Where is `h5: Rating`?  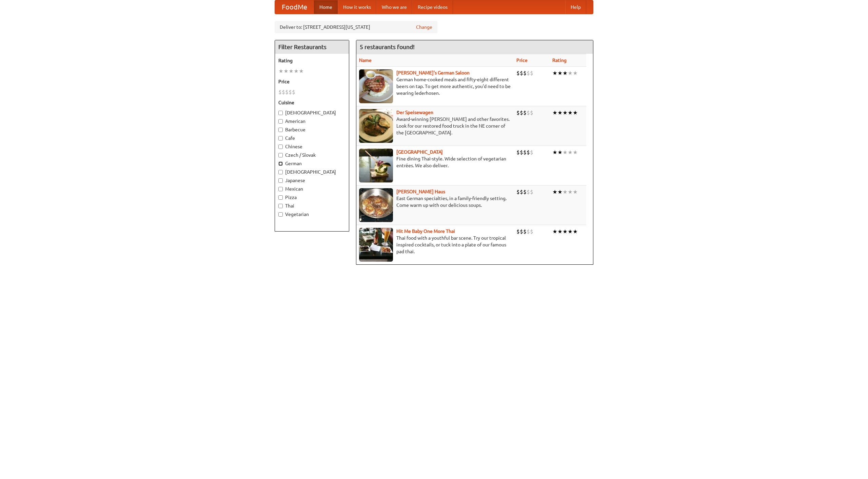
h5: Rating is located at coordinates (312, 60).